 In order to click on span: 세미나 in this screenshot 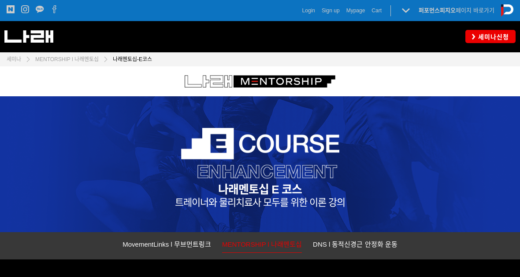, I will do `click(14, 59)`.